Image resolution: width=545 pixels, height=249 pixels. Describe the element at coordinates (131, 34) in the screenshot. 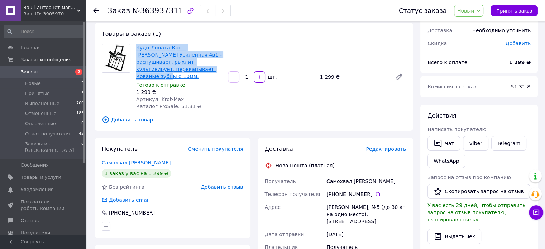

I see `span: Товары в заказе (1)` at that location.